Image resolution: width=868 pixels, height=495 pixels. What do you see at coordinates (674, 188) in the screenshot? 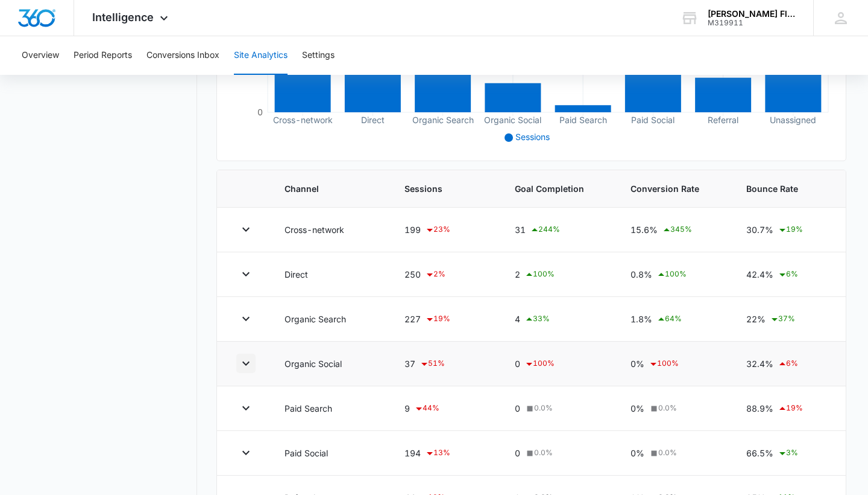
I see `span: Conversion Rate` at bounding box center [674, 188].